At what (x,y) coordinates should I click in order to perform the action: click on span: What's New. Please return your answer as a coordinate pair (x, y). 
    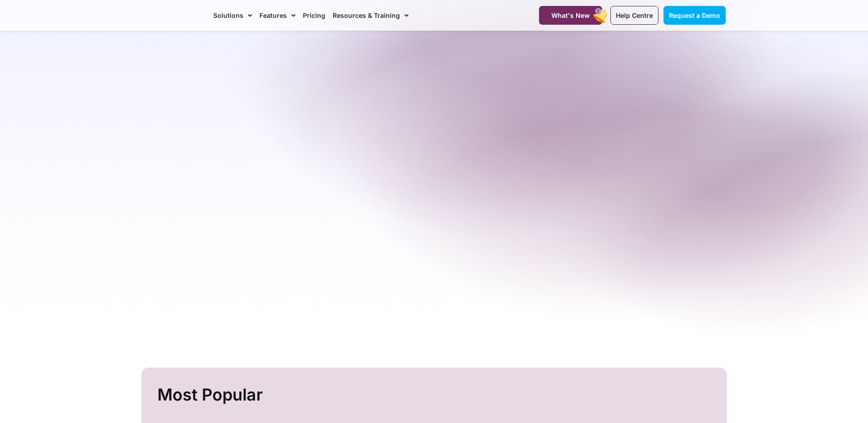
    Looking at the image, I should click on (571, 15).